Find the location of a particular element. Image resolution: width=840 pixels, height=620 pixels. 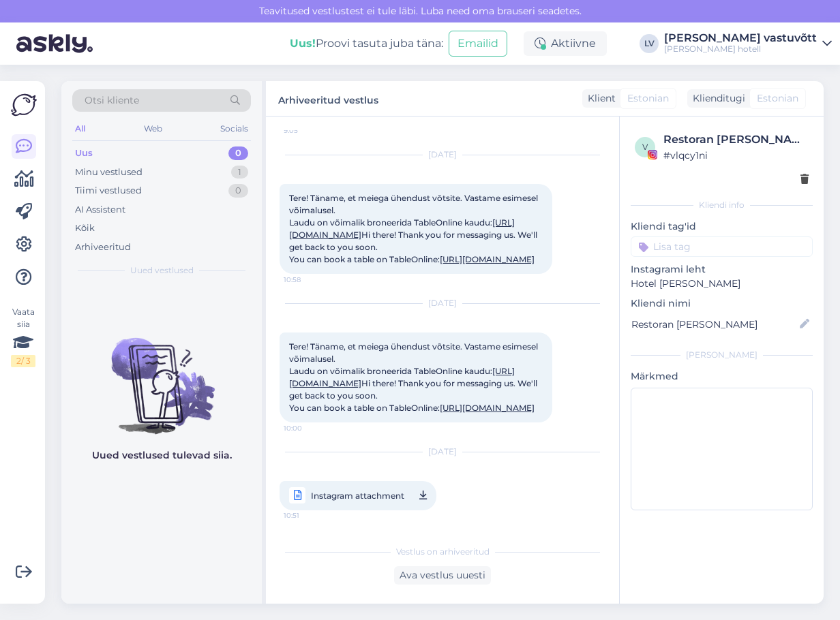

p: Uued vestlused tulevad siia. is located at coordinates (161, 455).